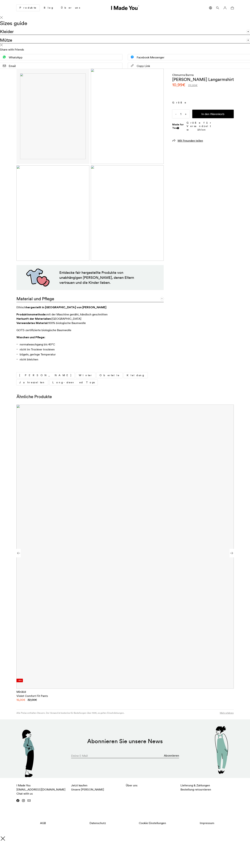 This screenshot has width=250, height=868. I want to click on p: Alle Preise enthalten Steuern. Der Versand ist kostenlos für Bestellungen über 100€, es gelten Ei..., so click(70, 713).